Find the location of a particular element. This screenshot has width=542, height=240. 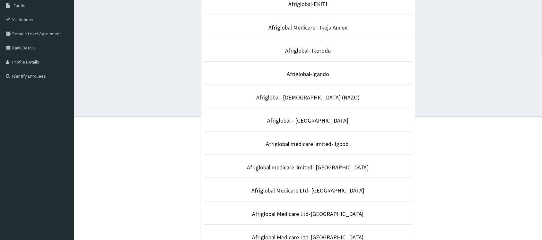

a: Afriglobal- Ikorodu is located at coordinates (308, 50).